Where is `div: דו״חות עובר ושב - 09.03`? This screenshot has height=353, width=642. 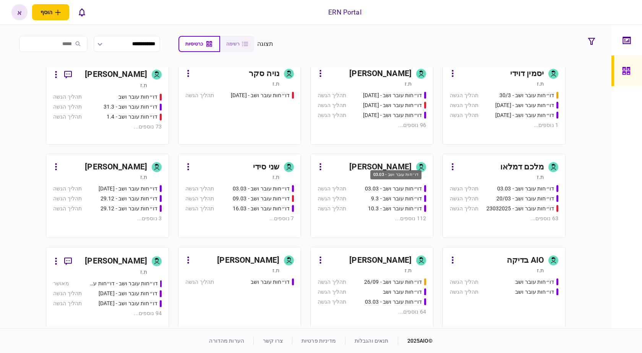
div: דו״חות עובר ושב - 09.03 is located at coordinates (261, 198).